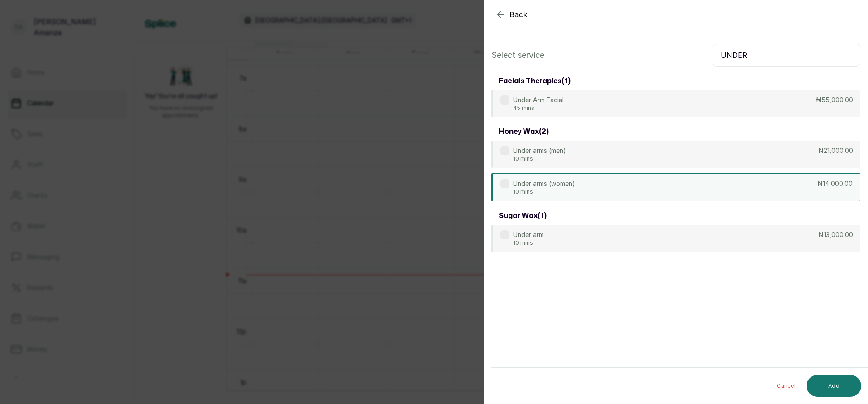 Image resolution: width=868 pixels, height=404 pixels. I want to click on p: Under arm, so click(529, 235).